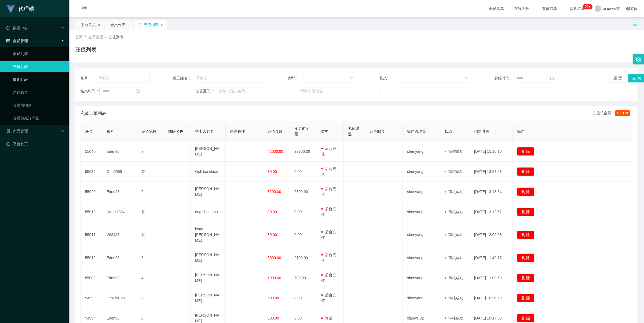  Describe the element at coordinates (416, 131) in the screenshot. I see `span: 操作管理员` at that location.